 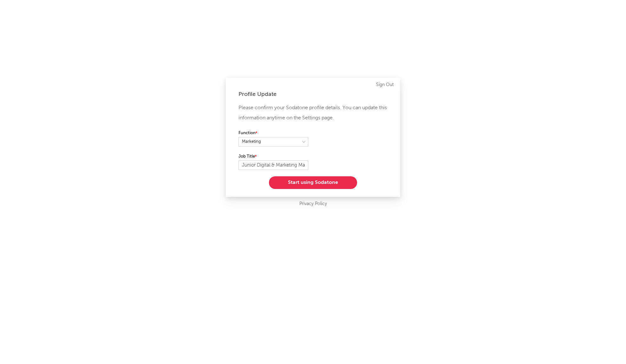 I want to click on div: Profile Update, so click(x=313, y=94).